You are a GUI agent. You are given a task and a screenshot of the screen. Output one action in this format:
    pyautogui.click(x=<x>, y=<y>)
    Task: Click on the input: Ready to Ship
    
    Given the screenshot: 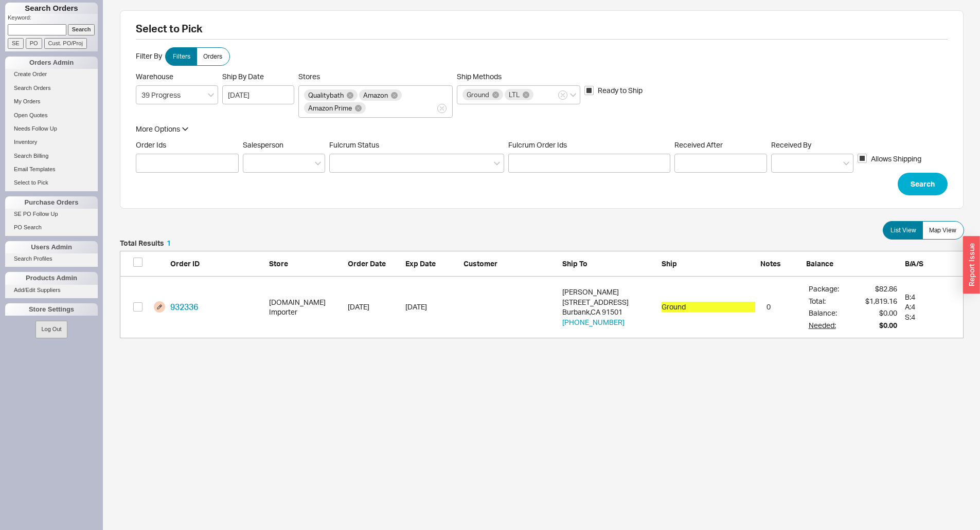 What is the action you would take?
    pyautogui.click(x=589, y=91)
    